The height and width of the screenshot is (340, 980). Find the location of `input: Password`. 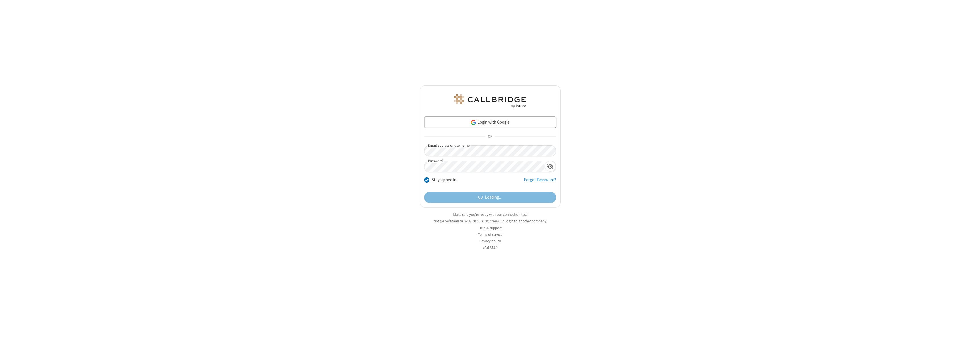

input: Password is located at coordinates (485, 166).